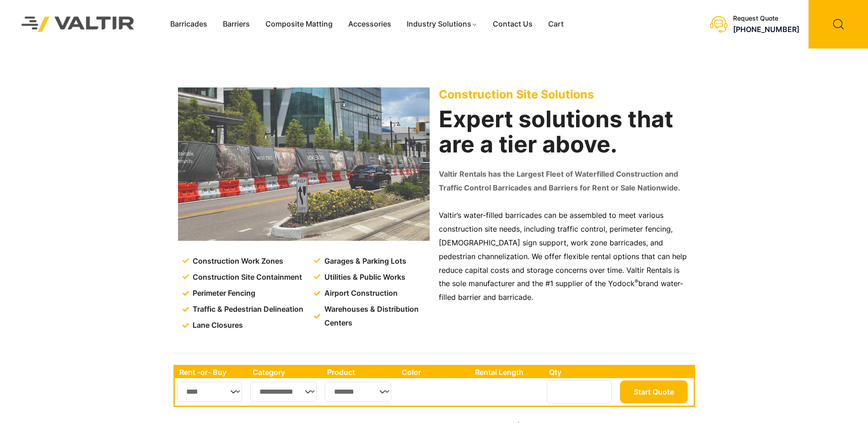 The width and height of the screenshot is (868, 423). I want to click on a: Composite Matting, so click(299, 24).